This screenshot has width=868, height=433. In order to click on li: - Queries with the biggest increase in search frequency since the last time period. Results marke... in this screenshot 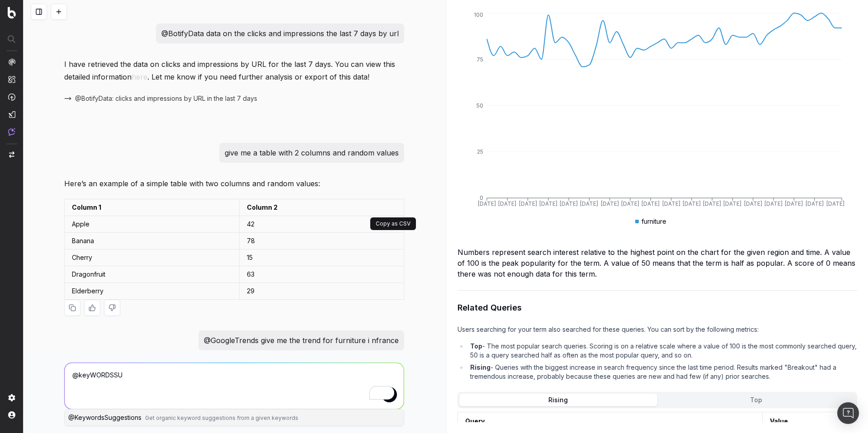, I will do `click(662, 372)`.